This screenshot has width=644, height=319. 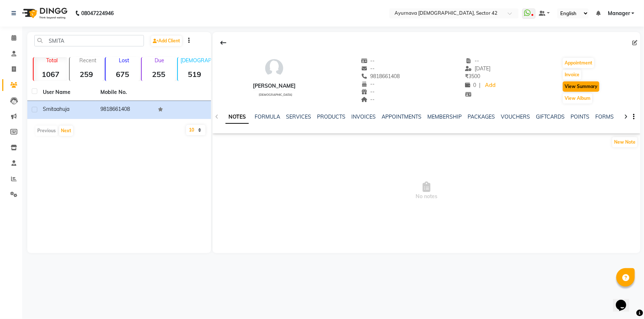 I want to click on a: SERVICES, so click(x=299, y=117).